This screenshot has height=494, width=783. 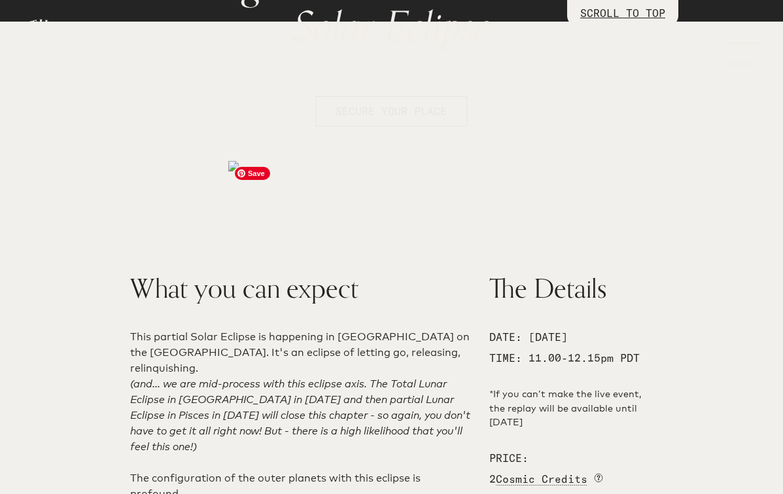 I want to click on p: TIME: 11.00-12.15pm PDT, so click(x=571, y=358).